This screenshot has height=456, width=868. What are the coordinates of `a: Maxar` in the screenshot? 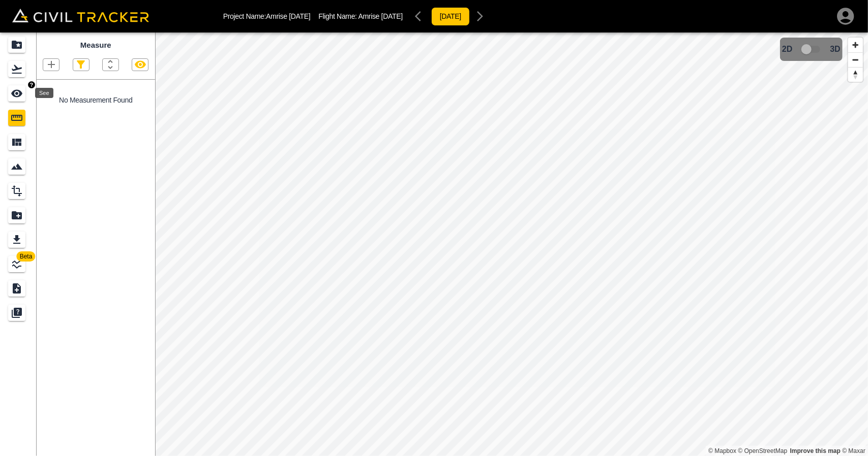 It's located at (854, 451).